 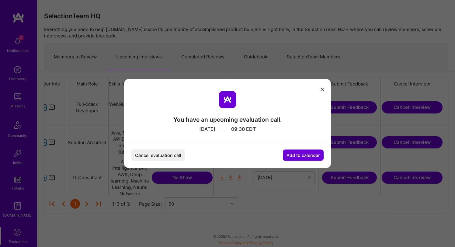 What do you see at coordinates (323, 89) in the screenshot?
I see `i: icon Close` at bounding box center [323, 89].